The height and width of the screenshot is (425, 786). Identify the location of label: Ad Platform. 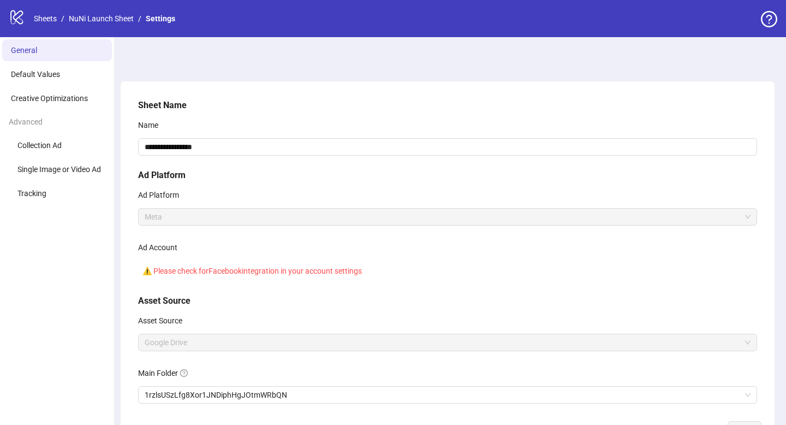
(162, 195).